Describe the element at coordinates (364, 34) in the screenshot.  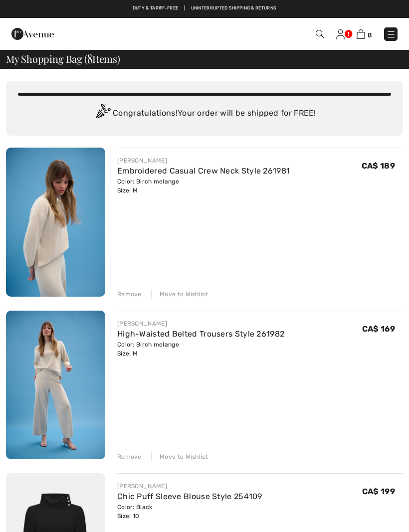
I see `a: 8` at that location.